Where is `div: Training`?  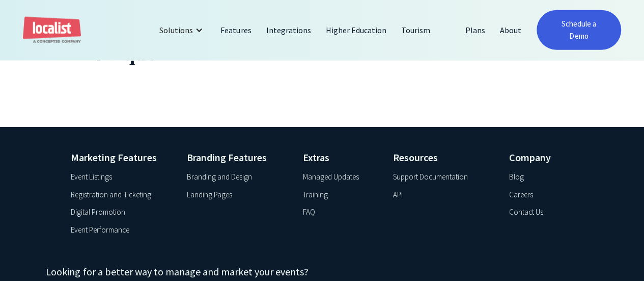 div: Training is located at coordinates (315, 195).